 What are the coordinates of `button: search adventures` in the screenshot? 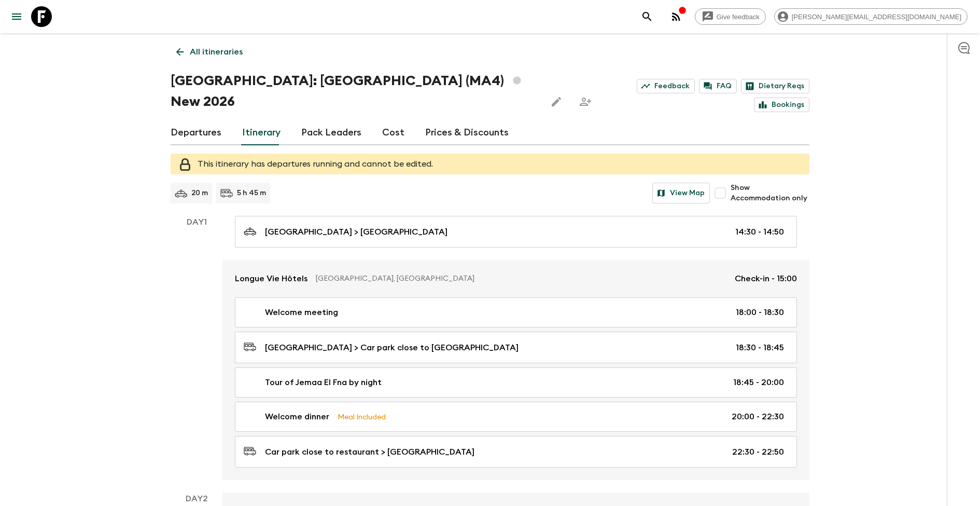 It's located at (647, 17).